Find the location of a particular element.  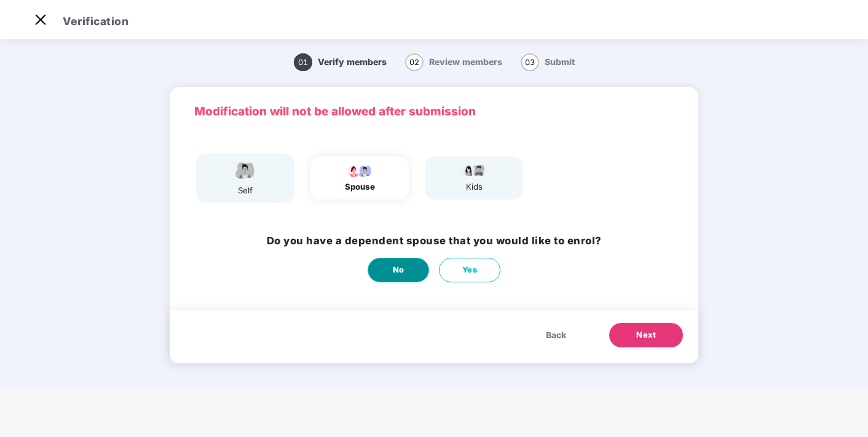

span: 02 is located at coordinates (415, 62).